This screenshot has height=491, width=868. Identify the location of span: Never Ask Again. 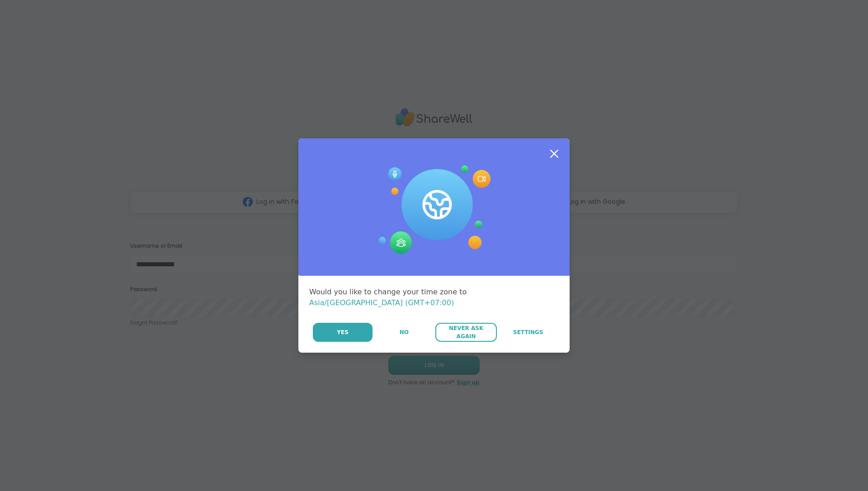
(466, 332).